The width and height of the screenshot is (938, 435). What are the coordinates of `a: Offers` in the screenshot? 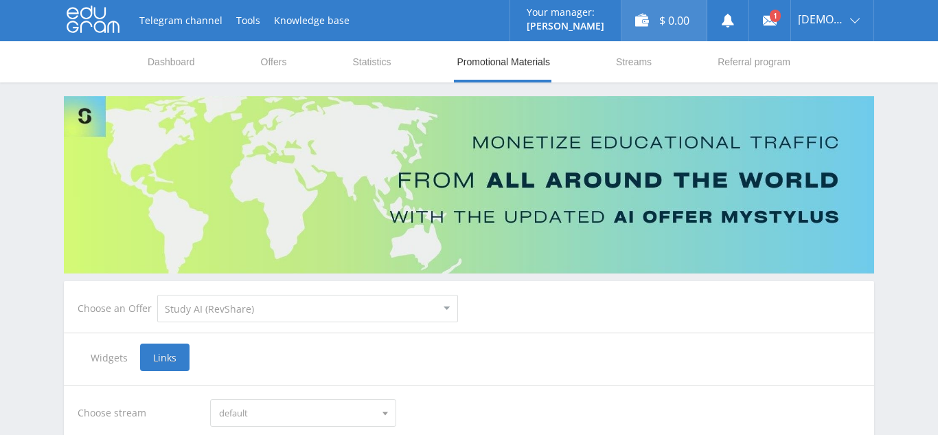 It's located at (274, 62).